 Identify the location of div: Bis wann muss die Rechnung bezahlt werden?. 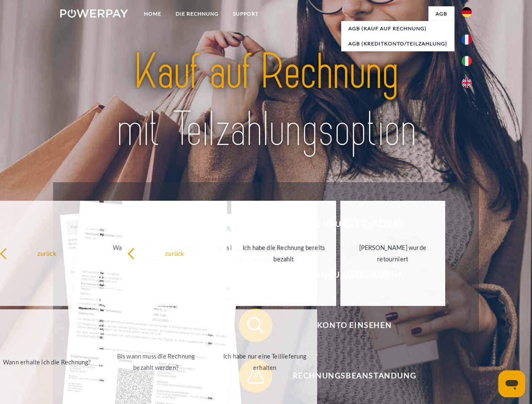
(156, 362).